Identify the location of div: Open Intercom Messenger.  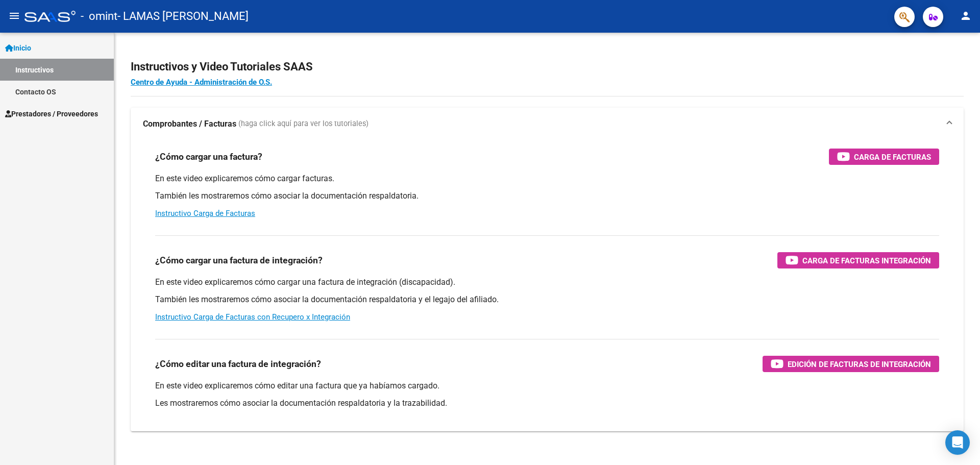
(958, 443).